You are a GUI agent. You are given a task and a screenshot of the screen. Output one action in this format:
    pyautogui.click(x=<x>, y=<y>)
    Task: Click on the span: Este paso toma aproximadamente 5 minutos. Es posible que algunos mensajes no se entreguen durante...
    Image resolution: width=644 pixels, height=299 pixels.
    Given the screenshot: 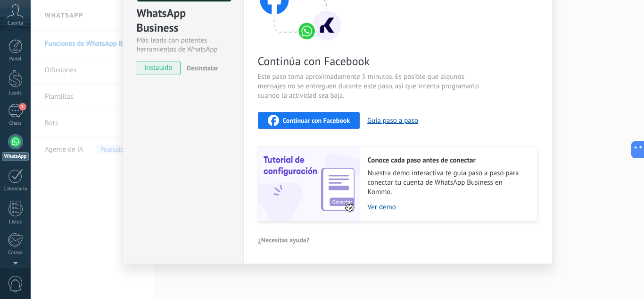 What is the action you would take?
    pyautogui.click(x=370, y=87)
    